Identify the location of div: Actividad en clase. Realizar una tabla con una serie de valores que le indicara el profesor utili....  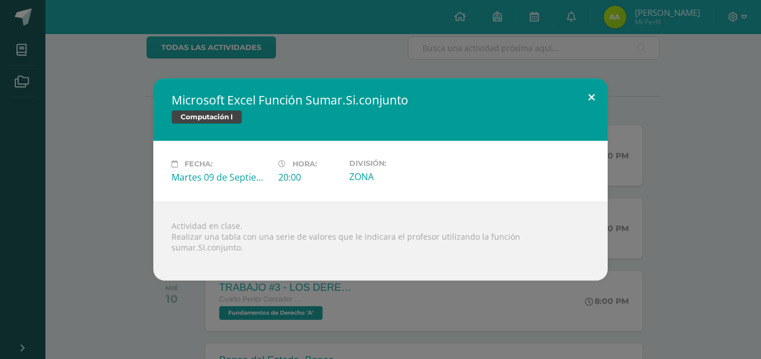
(381, 241).